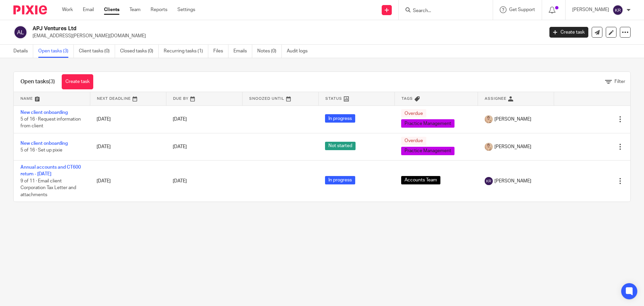  What do you see at coordinates (159, 10) in the screenshot?
I see `a: Reports` at bounding box center [159, 10].